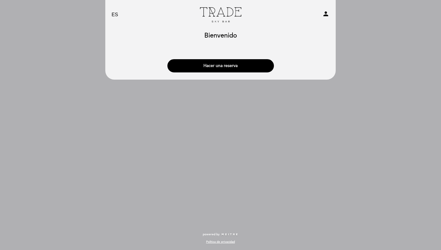 The height and width of the screenshot is (250, 441). What do you see at coordinates (230, 235) in the screenshot?
I see `img: MEITRE` at bounding box center [230, 235].